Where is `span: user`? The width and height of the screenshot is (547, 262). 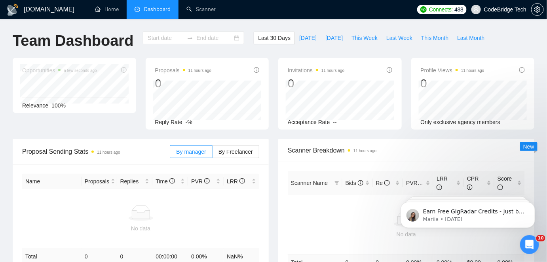 span: user is located at coordinates (476, 10).